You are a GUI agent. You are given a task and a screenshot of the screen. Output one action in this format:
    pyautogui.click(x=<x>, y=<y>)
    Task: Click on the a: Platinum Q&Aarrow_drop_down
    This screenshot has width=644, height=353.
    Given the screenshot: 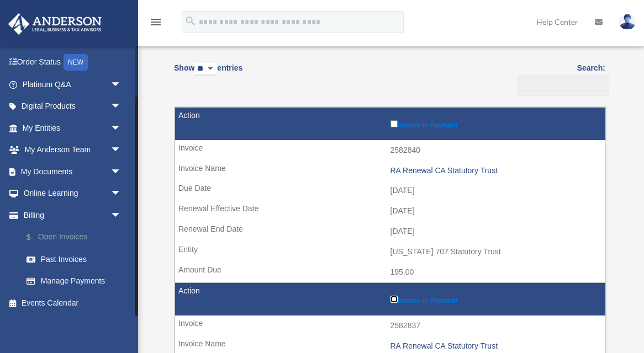 What is the action you would take?
    pyautogui.click(x=73, y=84)
    